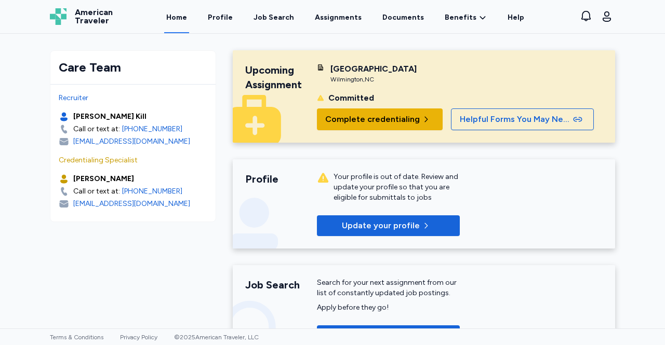 This screenshot has height=345, width=665. Describe the element at coordinates (351, 98) in the screenshot. I see `div: Committed` at that location.